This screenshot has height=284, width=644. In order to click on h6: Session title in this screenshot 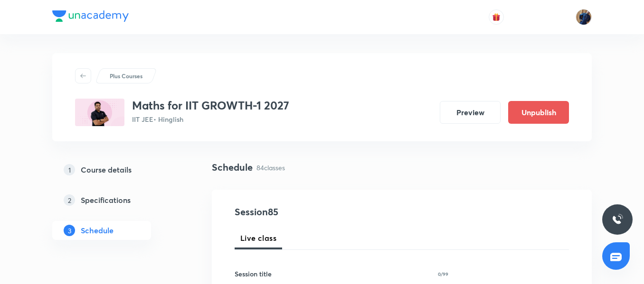, I will do `click(253, 274)`.